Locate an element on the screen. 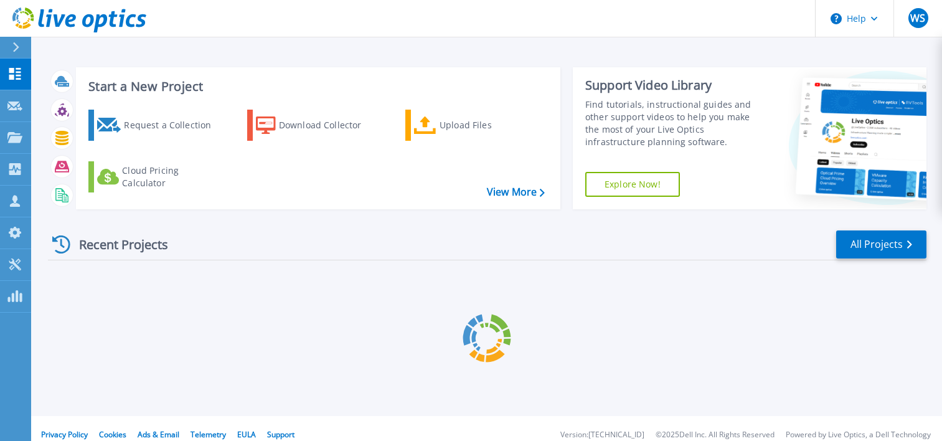 Image resolution: width=942 pixels, height=441 pixels. a: Request a Collection is located at coordinates (158, 125).